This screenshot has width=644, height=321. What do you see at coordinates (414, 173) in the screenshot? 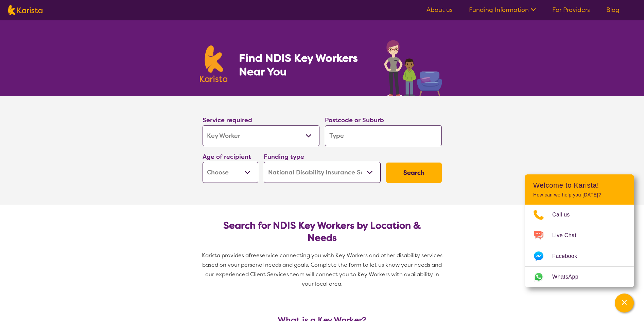
I see `button: Search` at bounding box center [414, 173].